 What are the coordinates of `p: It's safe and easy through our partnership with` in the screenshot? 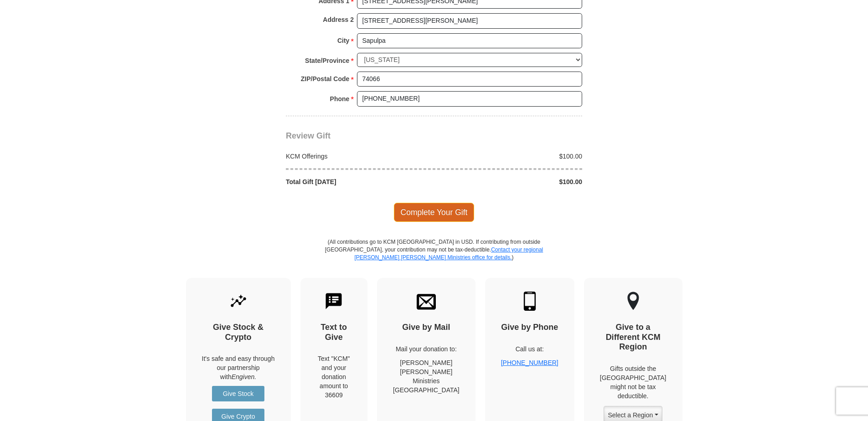 It's located at (238, 367).